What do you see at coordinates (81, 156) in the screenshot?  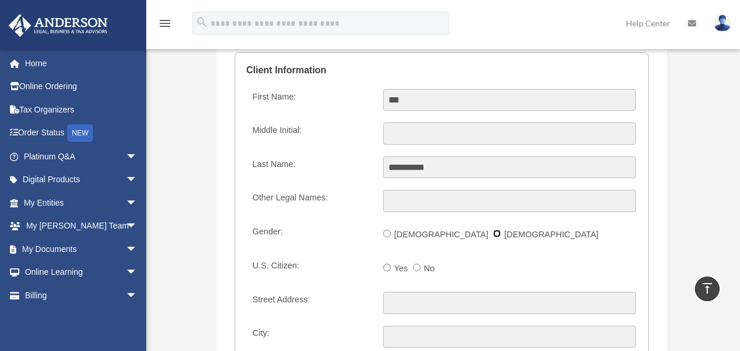 I see `a: Platinum Q&Aarrow_drop_down` at bounding box center [81, 156].